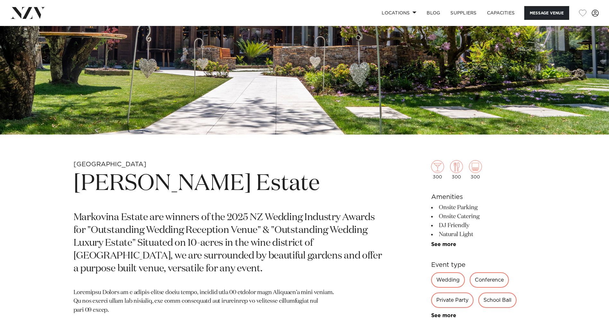 This screenshot has width=609, height=321. What do you see at coordinates (483, 265) in the screenshot?
I see `h6: Event type` at bounding box center [483, 265].